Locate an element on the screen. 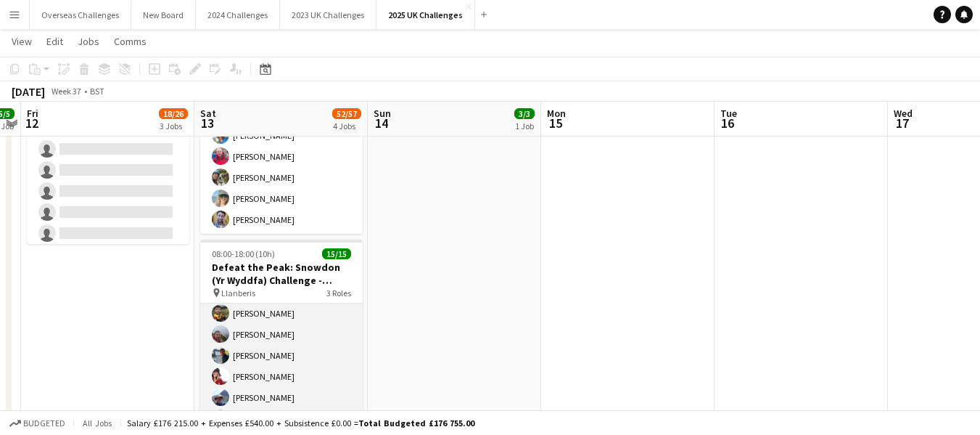  span: Tue is located at coordinates (729, 113).